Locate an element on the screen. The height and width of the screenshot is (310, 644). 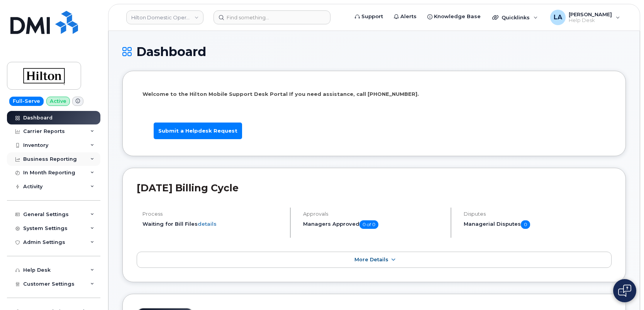
span: 0 of 0 is located at coordinates (369, 225).